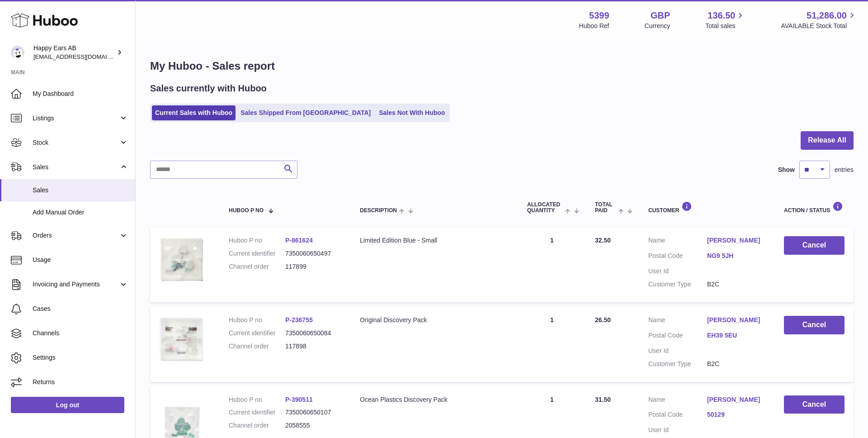 The height and width of the screenshot is (438, 868). What do you see at coordinates (814, 207) in the screenshot?
I see `div: Action / Status` at bounding box center [814, 207].